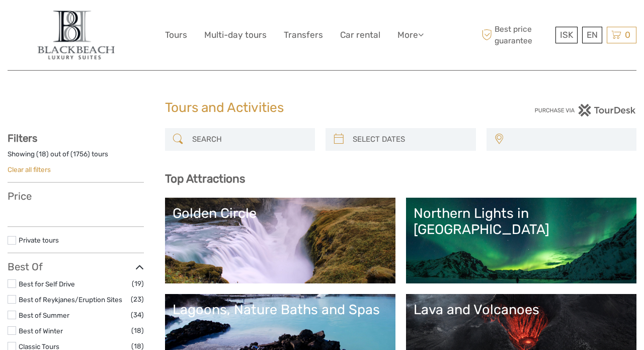  Describe the element at coordinates (47, 284) in the screenshot. I see `a: Best for Self Drive` at that location.